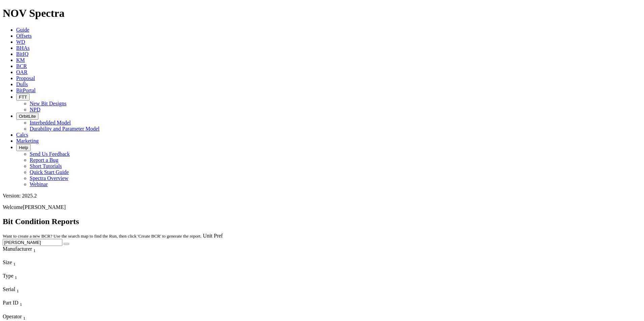  What do you see at coordinates (102, 236) in the screenshot?
I see `small: Want to create a new BCR? Use the search map to find the Run, then click 'Create BCR' to generate...` at bounding box center [102, 236].